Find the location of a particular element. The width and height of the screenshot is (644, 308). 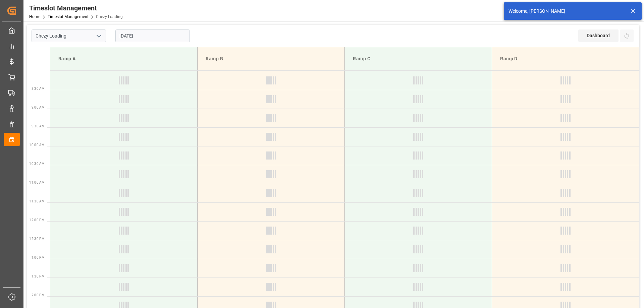

span: 11:00 AM is located at coordinates (37, 182).